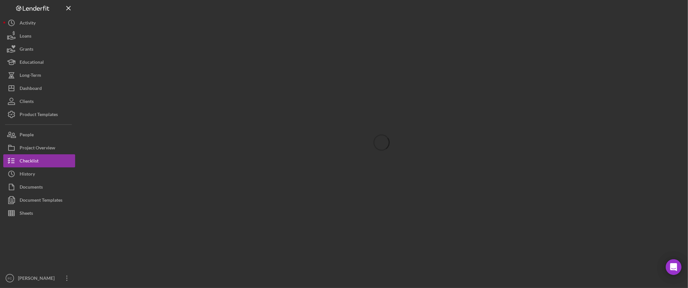  What do you see at coordinates (39, 148) in the screenshot?
I see `button: Project Overview` at bounding box center [39, 148].